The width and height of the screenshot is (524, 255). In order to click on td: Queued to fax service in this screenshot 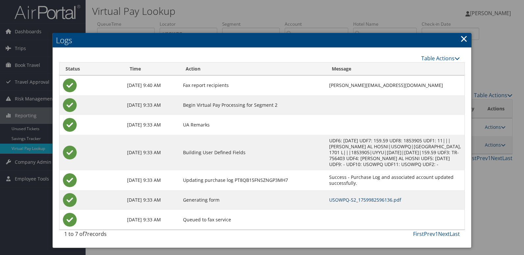, I will do `click(252, 219)`.